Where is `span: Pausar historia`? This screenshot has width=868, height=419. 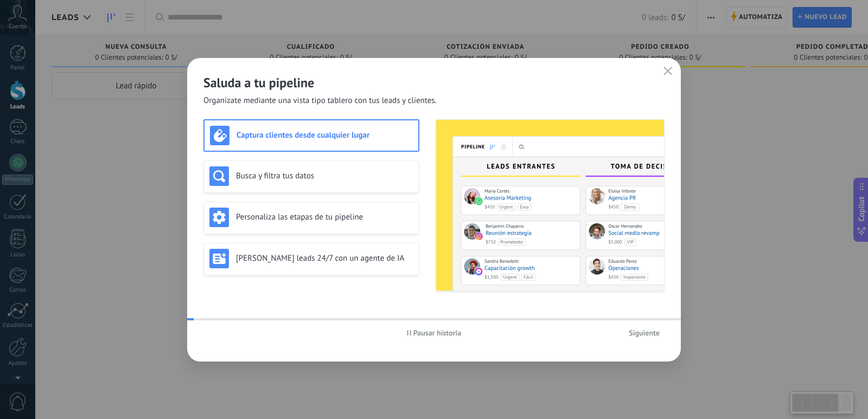 span: Pausar historia is located at coordinates (437, 333).